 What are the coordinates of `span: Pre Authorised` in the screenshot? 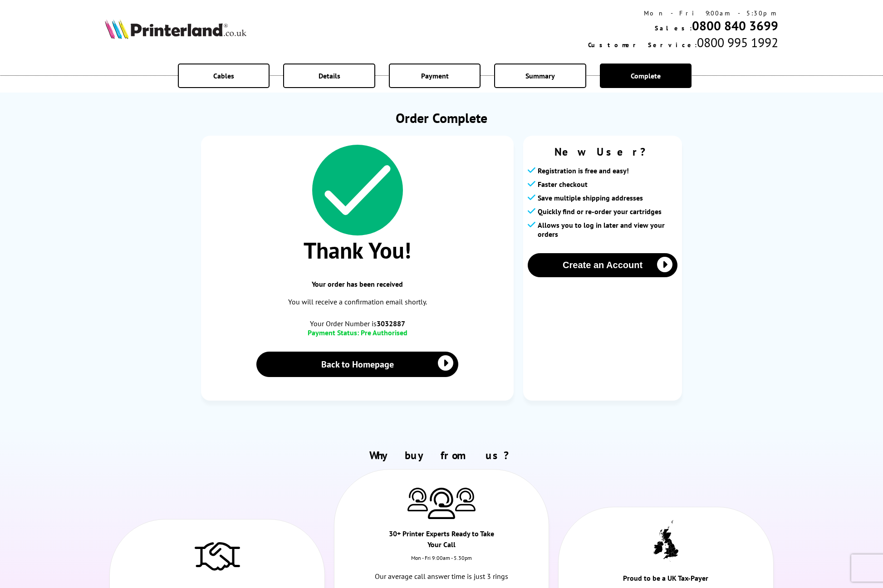 It's located at (384, 333).